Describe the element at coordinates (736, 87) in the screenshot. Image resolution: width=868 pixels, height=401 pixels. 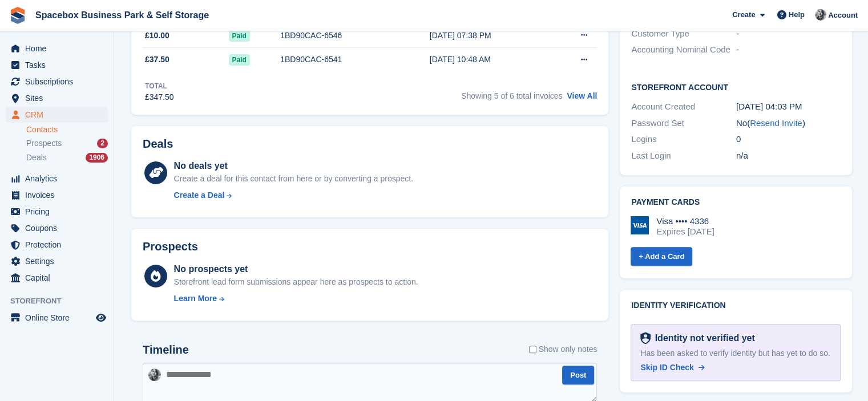
I see `h2: Storefront Account` at that location.